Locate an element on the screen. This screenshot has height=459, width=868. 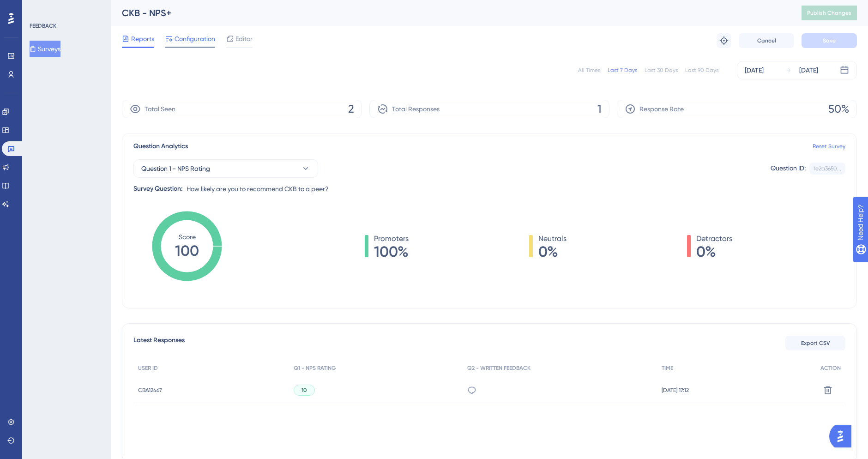
div: Question ID: is located at coordinates (788, 169).